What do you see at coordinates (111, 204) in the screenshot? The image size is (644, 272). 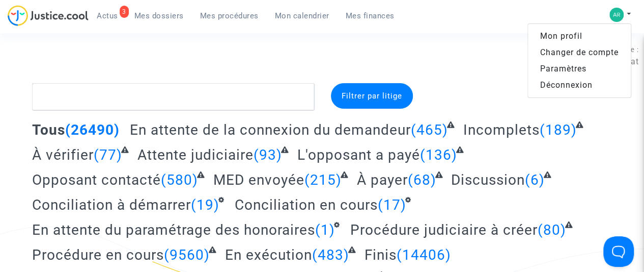 I see `span: Conciliation à démarrer` at bounding box center [111, 204].